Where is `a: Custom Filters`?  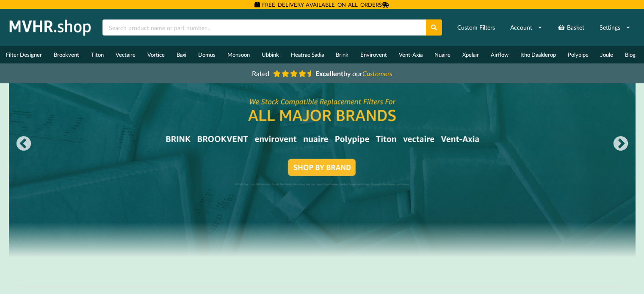
a: Custom Filters is located at coordinates (476, 28).